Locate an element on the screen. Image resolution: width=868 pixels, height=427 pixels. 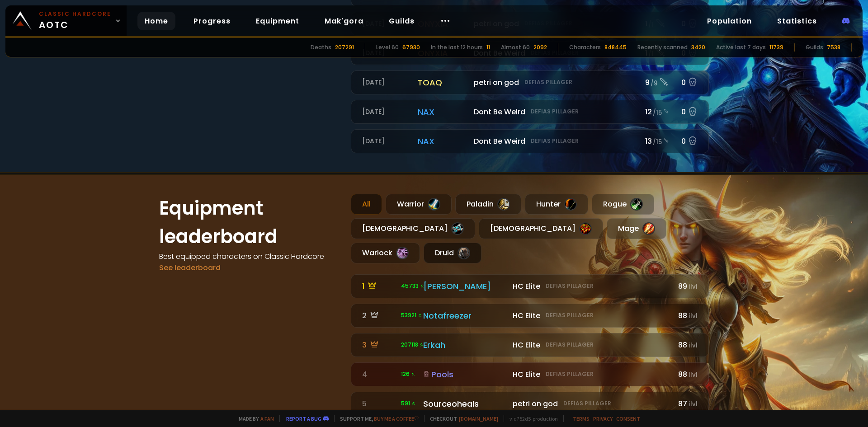
div: Notafreezer is located at coordinates (465, 315).